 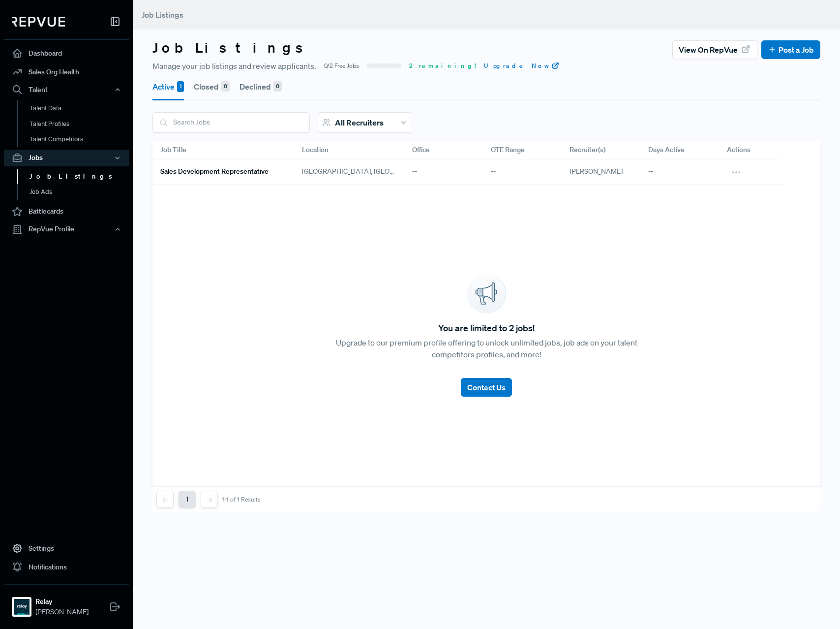 I want to click on a: Sales Development Representative, so click(x=219, y=172).